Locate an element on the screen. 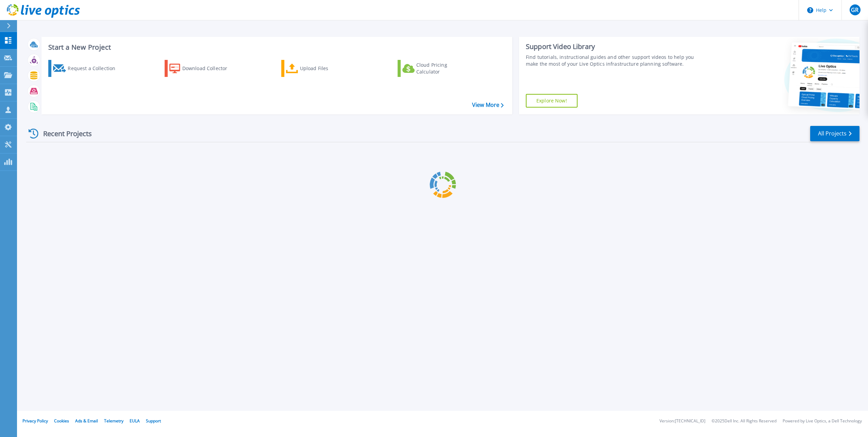  a: Ads & Email is located at coordinates (87, 421).